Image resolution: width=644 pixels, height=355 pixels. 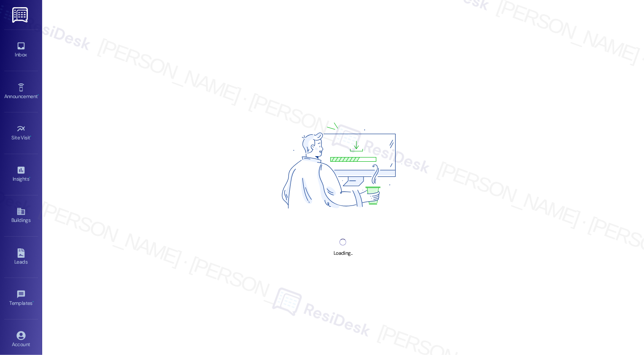 I want to click on a: Inbox, so click(x=21, y=50).